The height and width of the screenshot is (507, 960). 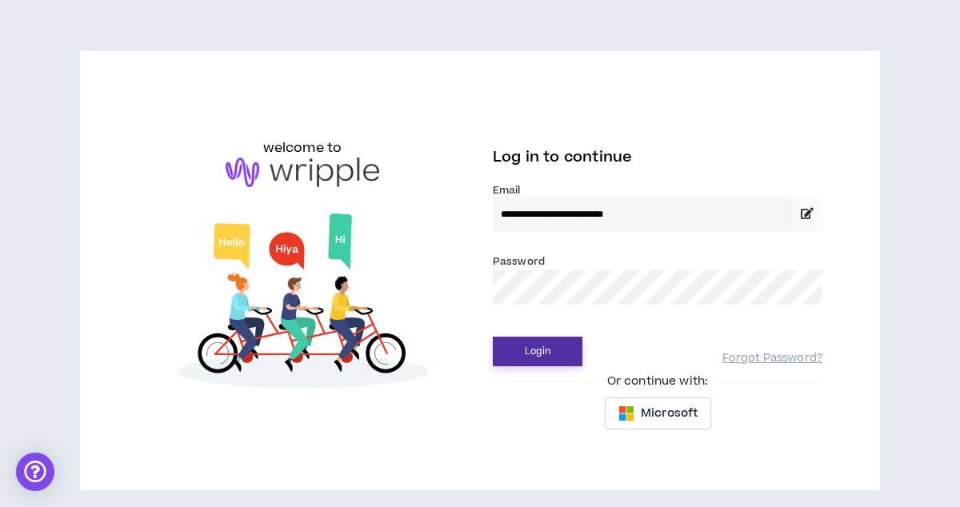 I want to click on button: Microsoft, so click(x=657, y=413).